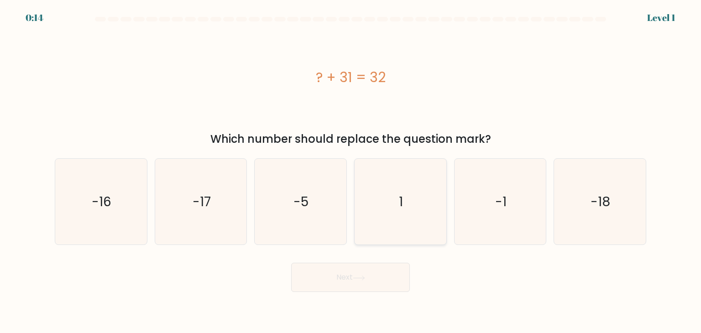 The image size is (701, 333). I want to click on text: 1, so click(401, 202).